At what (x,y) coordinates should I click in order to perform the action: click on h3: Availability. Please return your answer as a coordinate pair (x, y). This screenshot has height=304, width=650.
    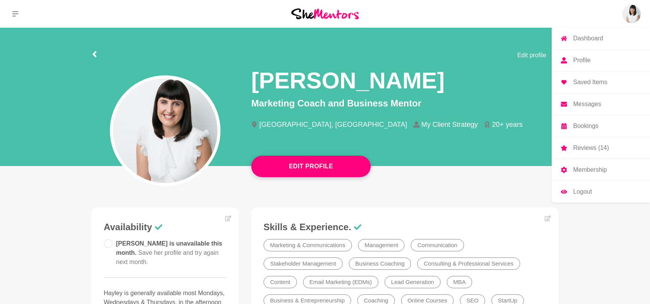
    Looking at the image, I should click on (165, 227).